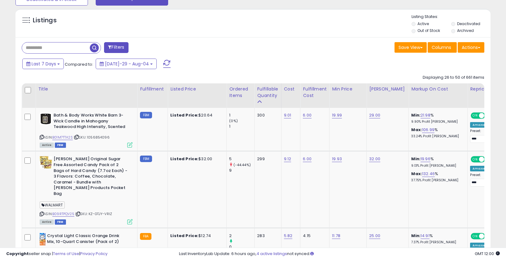 This screenshot has width=506, height=260. I want to click on span: Last 7 Days, so click(44, 64).